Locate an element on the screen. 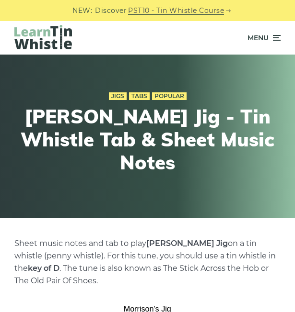 This screenshot has height=312, width=295. img: LearnTinWhistle.com is located at coordinates (43, 37).